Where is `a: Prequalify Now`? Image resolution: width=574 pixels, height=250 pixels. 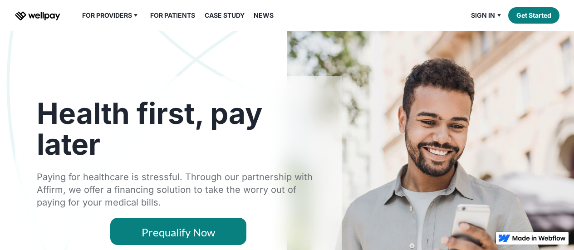 a: Prequalify Now is located at coordinates (178, 231).